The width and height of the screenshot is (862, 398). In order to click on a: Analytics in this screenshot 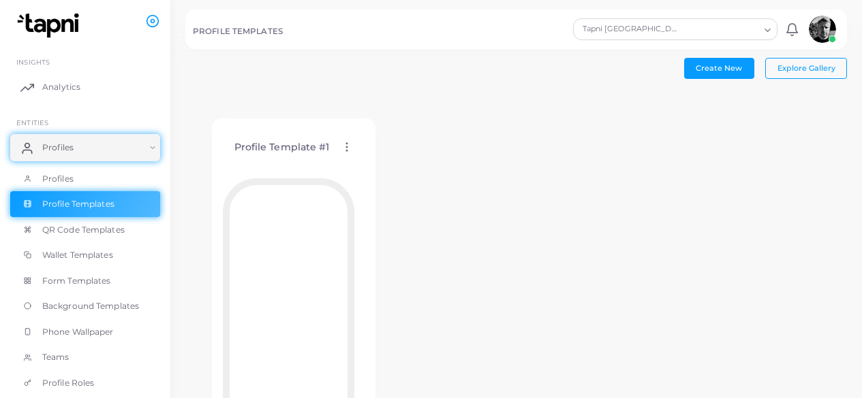, I will do `click(85, 87)`.